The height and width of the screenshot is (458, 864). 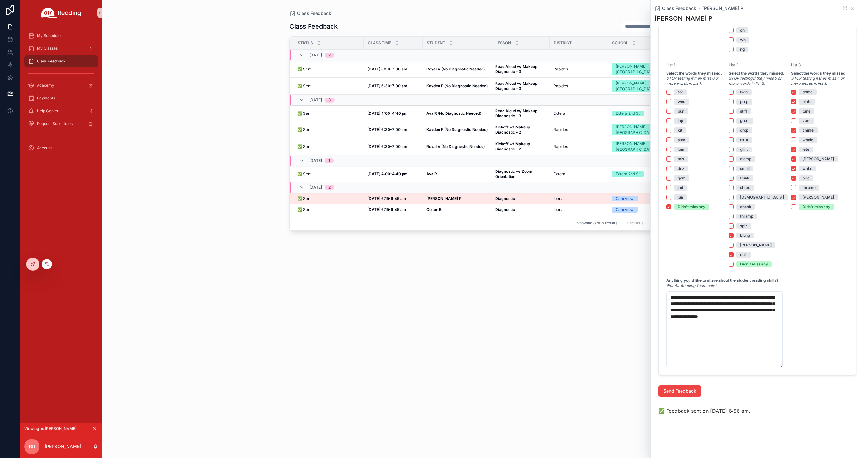 What do you see at coordinates (456, 69) in the screenshot?
I see `strong: Royal A (No Diagnostic Needed)` at bounding box center [456, 69].